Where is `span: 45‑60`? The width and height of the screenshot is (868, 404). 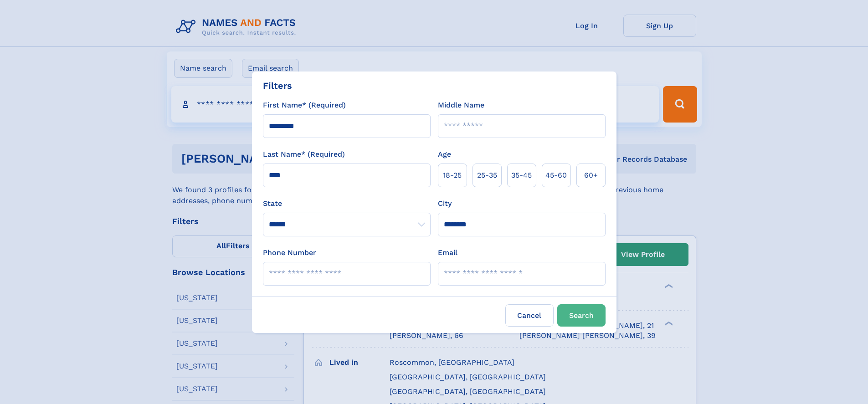 span: 45‑60 is located at coordinates (556, 175).